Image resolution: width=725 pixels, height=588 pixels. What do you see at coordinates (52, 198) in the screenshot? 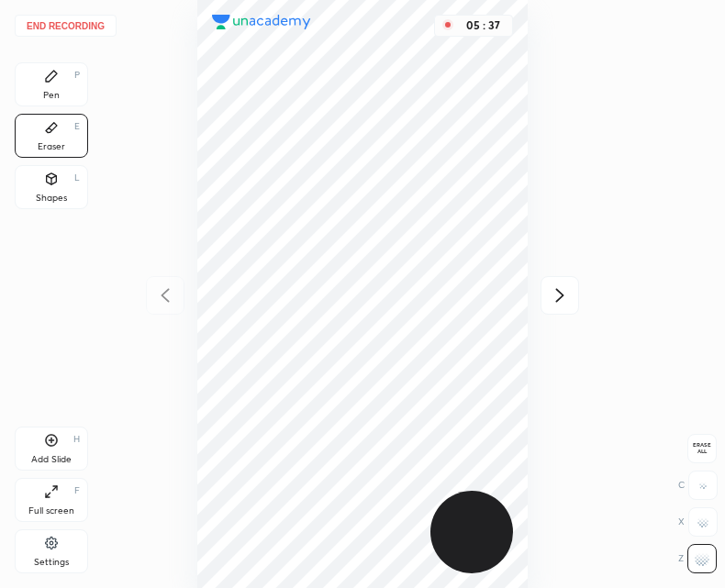
I see `div: Shapes` at bounding box center [52, 198].